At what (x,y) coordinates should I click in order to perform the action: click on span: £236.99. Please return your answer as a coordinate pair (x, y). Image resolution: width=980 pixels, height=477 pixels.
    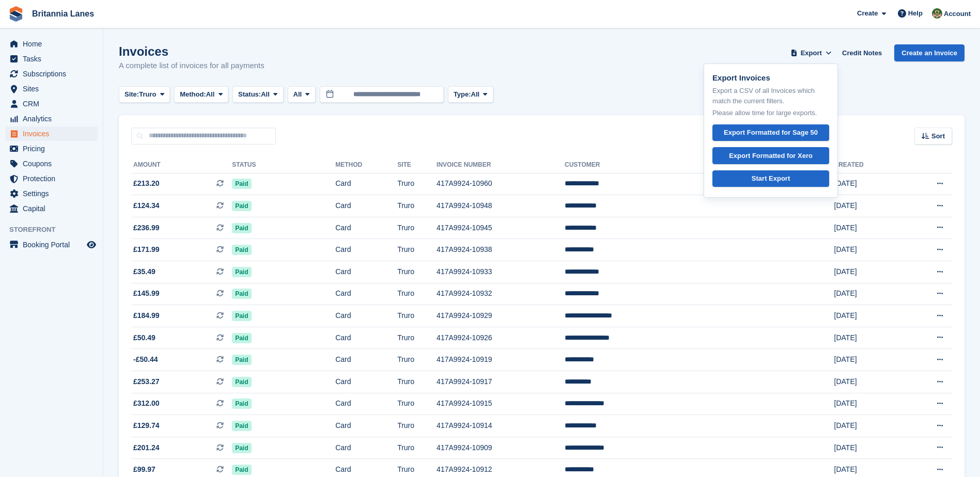
    Looking at the image, I should click on (146, 228).